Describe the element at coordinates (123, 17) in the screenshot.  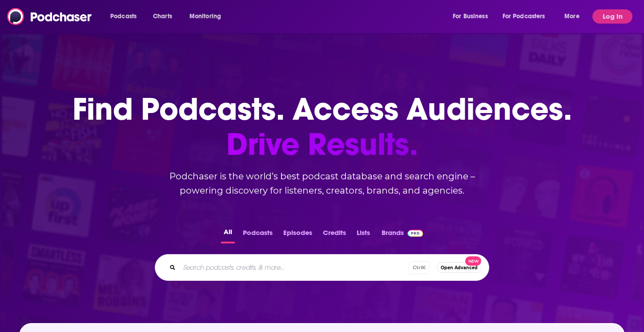
I see `span: Podcasts` at that location.